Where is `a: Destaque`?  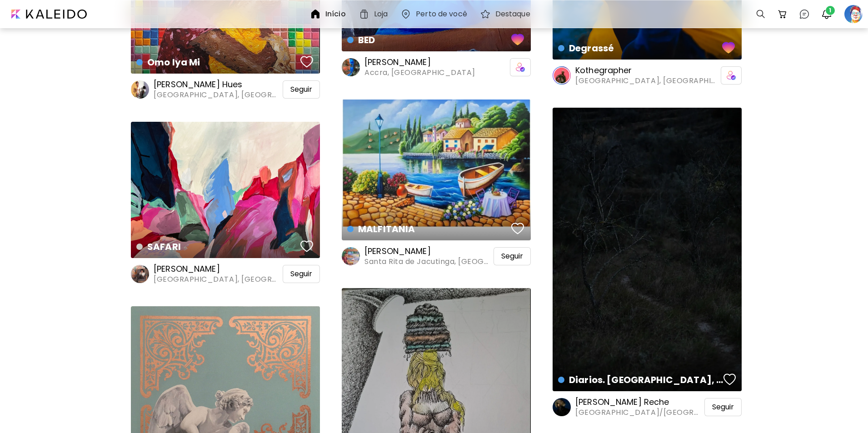 a: Destaque is located at coordinates (507, 14).